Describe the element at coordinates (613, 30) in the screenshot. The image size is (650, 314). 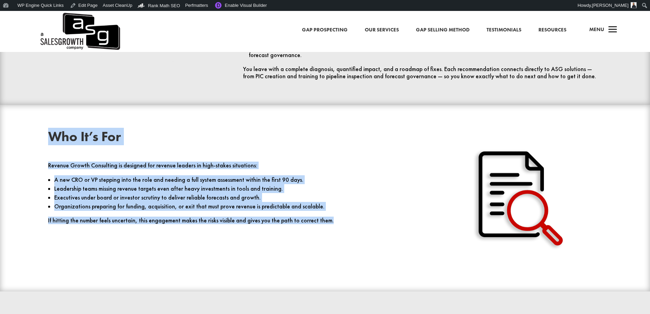
I see `span: a` at that location.